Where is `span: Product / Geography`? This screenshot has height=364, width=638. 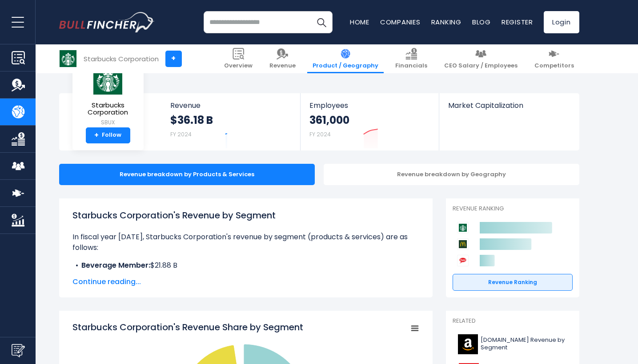 span: Product / Geography is located at coordinates (346, 66).